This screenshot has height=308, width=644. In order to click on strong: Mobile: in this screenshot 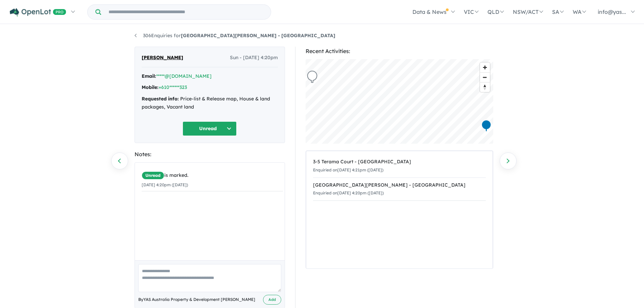, I will do `click(150, 87)`.